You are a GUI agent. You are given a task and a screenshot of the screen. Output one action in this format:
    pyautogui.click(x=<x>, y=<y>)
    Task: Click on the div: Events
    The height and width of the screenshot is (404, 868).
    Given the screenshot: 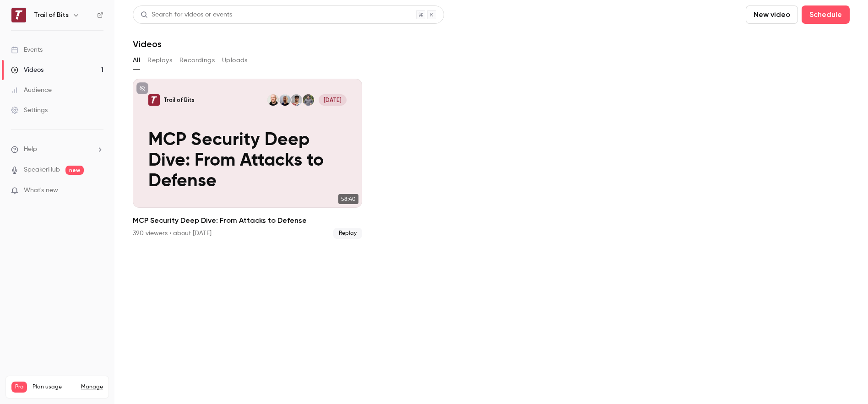 What is the action you would take?
    pyautogui.click(x=27, y=50)
    